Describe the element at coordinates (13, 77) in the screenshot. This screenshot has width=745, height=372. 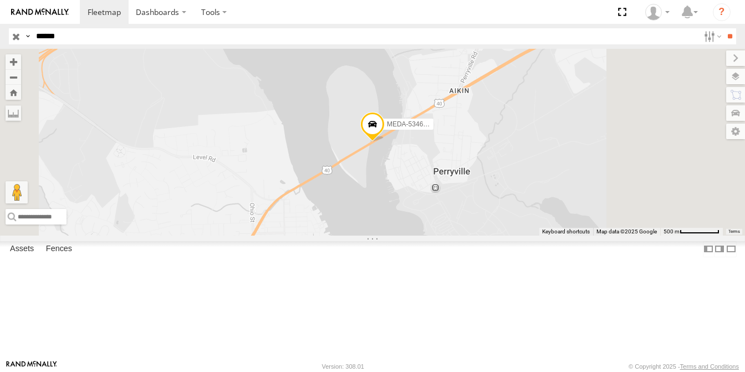
I see `button: Zoom out` at that location.